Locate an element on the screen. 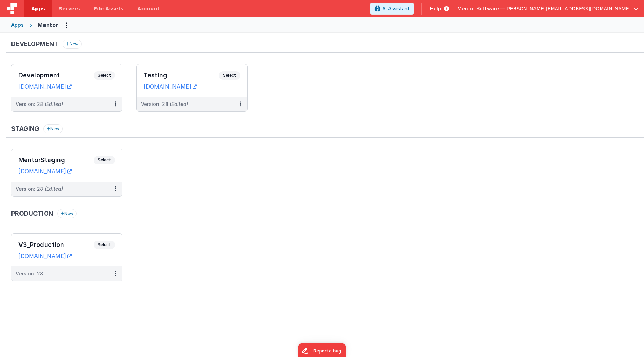 Image resolution: width=644 pixels, height=357 pixels. span: Servers is located at coordinates (69, 8).